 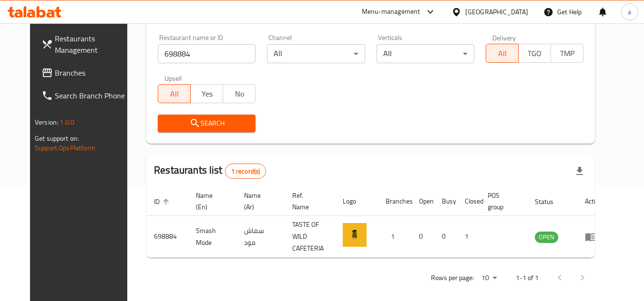 I want to click on span: Status, so click(x=550, y=202).